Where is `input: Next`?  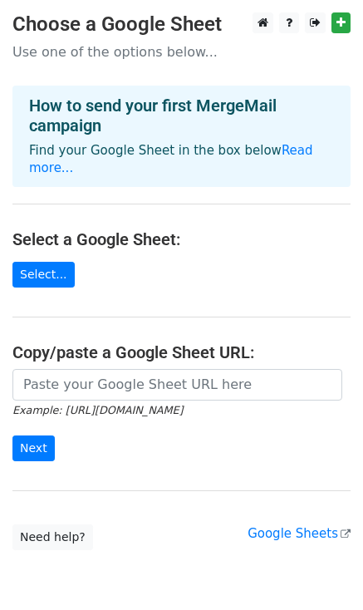 input: Next is located at coordinates (33, 448).